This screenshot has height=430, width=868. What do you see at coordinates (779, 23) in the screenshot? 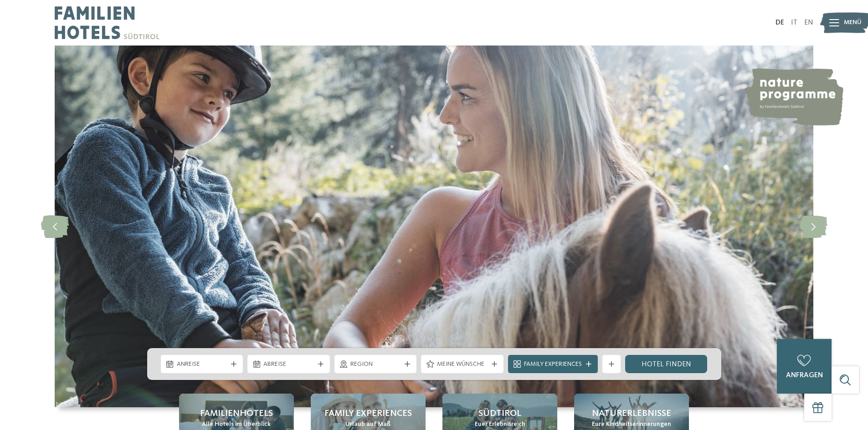
I see `a: DE` at bounding box center [779, 23].